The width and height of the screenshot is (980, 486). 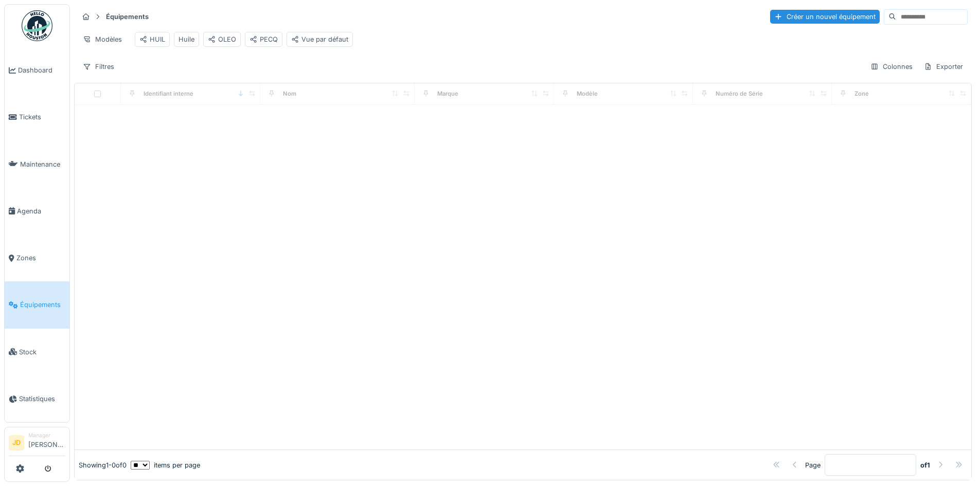 What do you see at coordinates (37, 399) in the screenshot?
I see `a: Statistiques` at bounding box center [37, 399].